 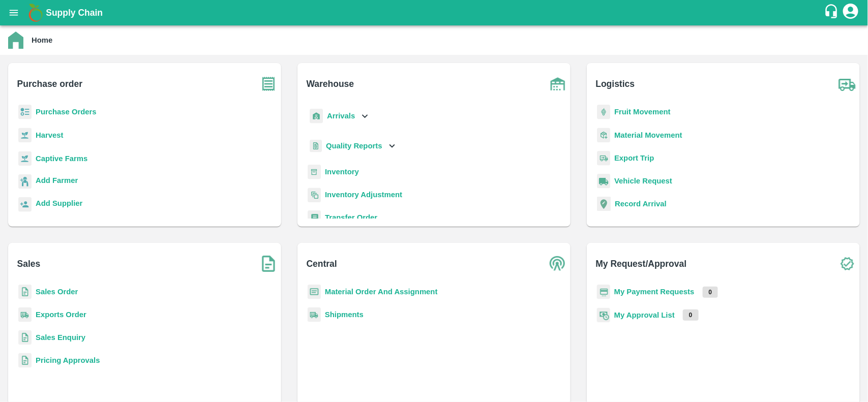 What do you see at coordinates (364, 195) in the screenshot?
I see `a: Inventory Adjustment` at bounding box center [364, 195].